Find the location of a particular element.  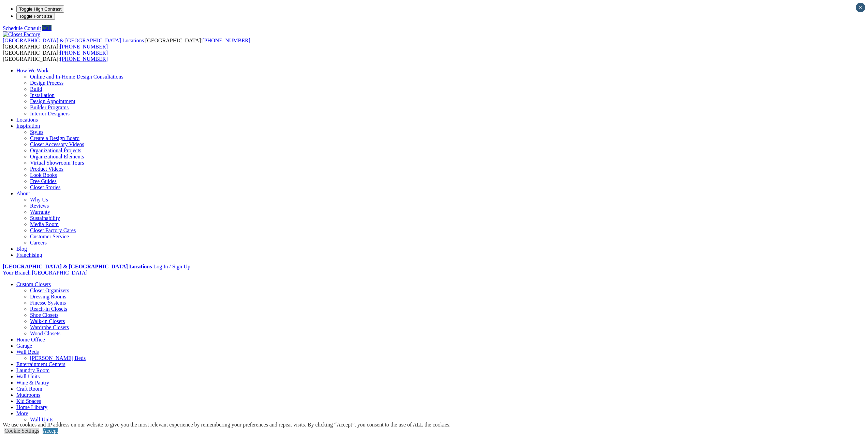

a: Warranty is located at coordinates (40, 212).